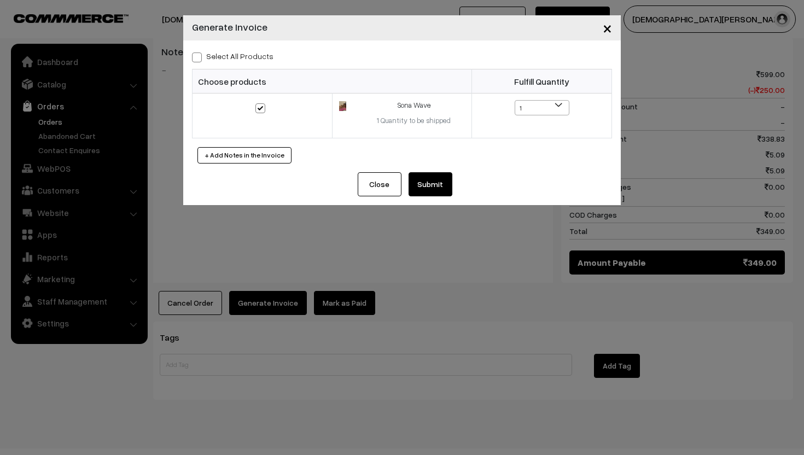  What do you see at coordinates (431, 184) in the screenshot?
I see `button: Submit` at bounding box center [431, 184].